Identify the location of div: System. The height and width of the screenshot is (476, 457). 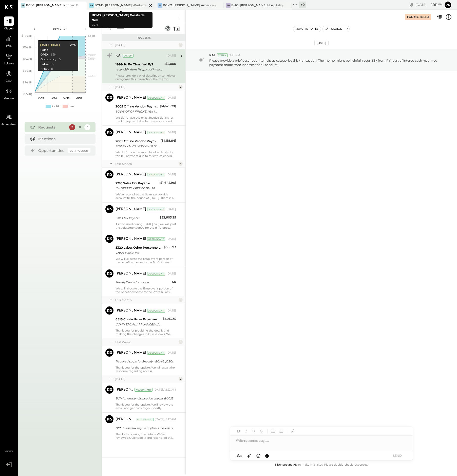
(222, 55).